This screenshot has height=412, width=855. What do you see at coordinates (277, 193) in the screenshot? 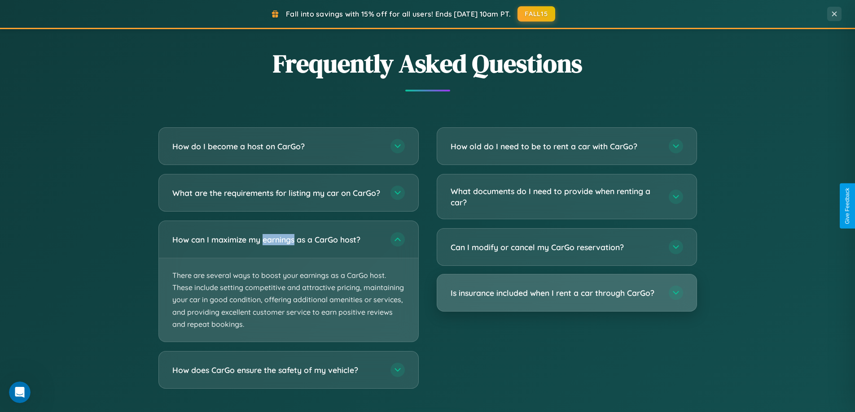
I see `h3: What are the requirements for listing my car on CarGo?` at bounding box center [277, 193].